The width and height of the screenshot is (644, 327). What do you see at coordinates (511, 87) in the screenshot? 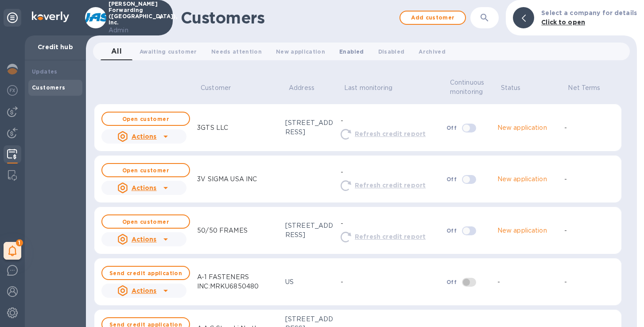
I see `span: Status` at bounding box center [511, 87].